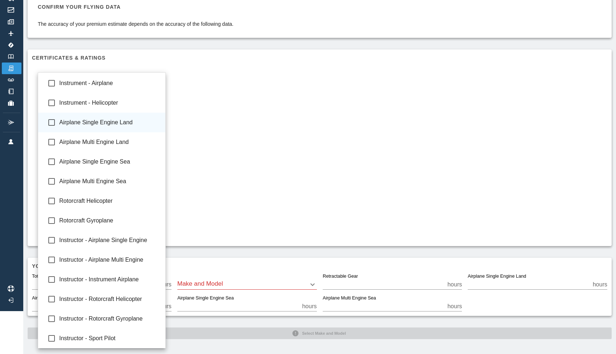 The height and width of the screenshot is (354, 616). I want to click on span: Instructor - Rotorcraft Gyroplane, so click(109, 318).